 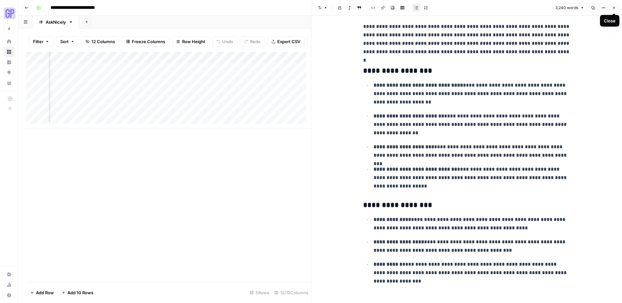 I want to click on button: Workspace: Growth Plays, so click(x=9, y=13).